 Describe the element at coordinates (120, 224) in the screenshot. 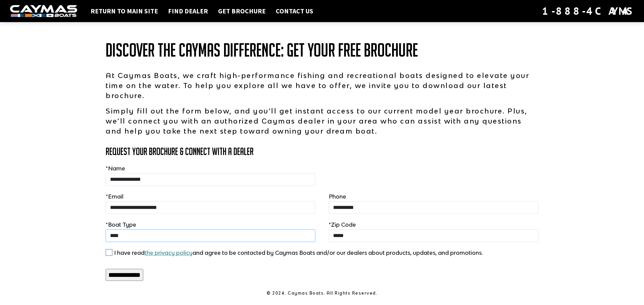

I see `label: Boat Type` at that location.